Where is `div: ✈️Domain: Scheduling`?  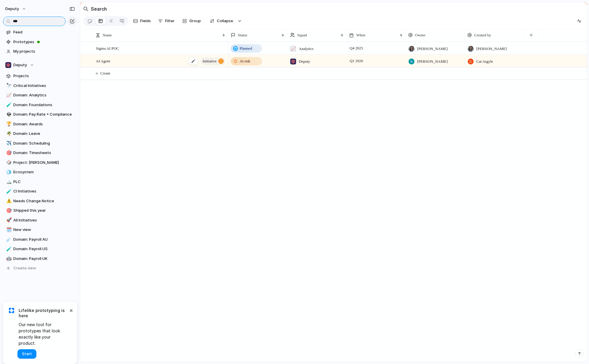 div: ✈️Domain: Scheduling is located at coordinates (40, 144).